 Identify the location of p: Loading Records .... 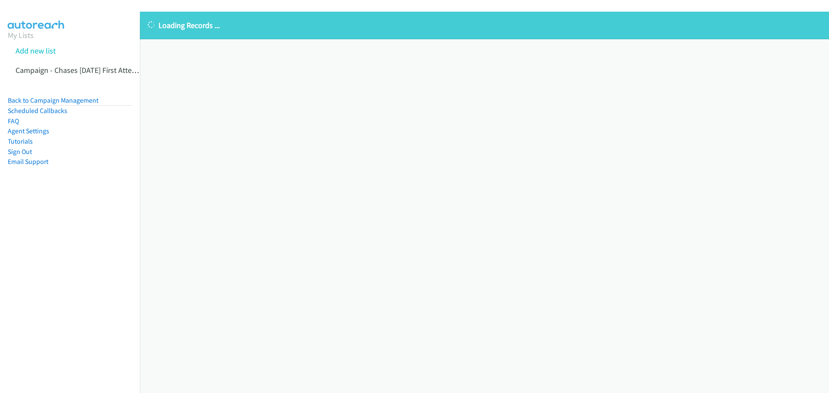
(484, 25).